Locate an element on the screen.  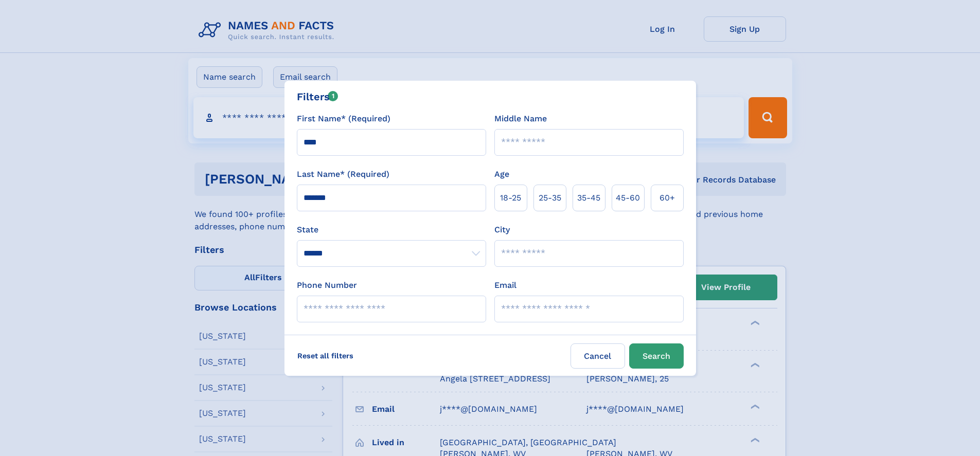
div: Filters is located at coordinates (318, 97).